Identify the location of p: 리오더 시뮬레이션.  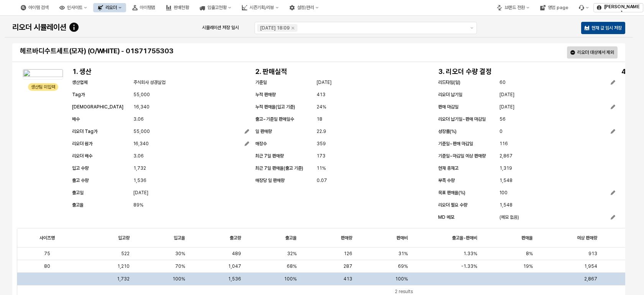
(39, 27).